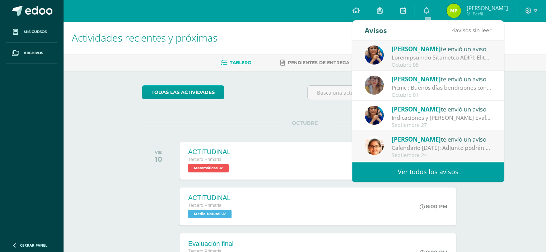 The height and width of the screenshot is (252, 546). What do you see at coordinates (32, 32) in the screenshot?
I see `a: Mis cursos` at bounding box center [32, 32].